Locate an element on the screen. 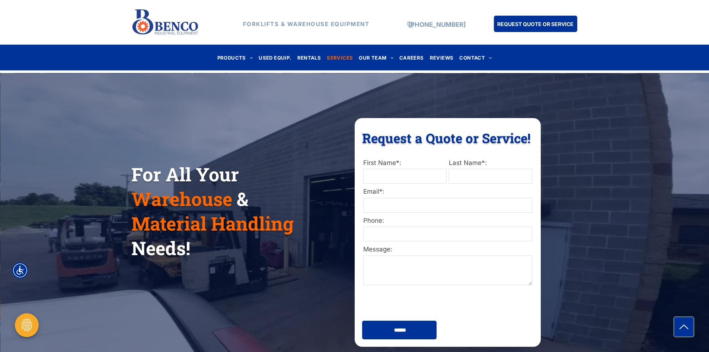 The width and height of the screenshot is (709, 352). label: Message: is located at coordinates (448, 249).